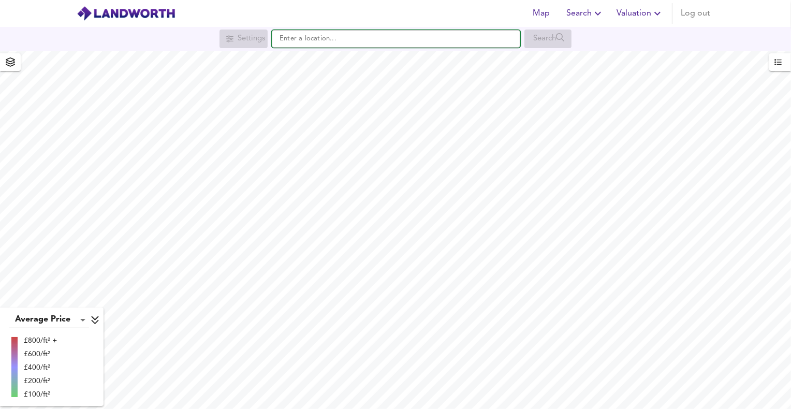 This screenshot has width=791, height=409. What do you see at coordinates (40, 394) in the screenshot?
I see `div: £100/ft²` at bounding box center [40, 394].